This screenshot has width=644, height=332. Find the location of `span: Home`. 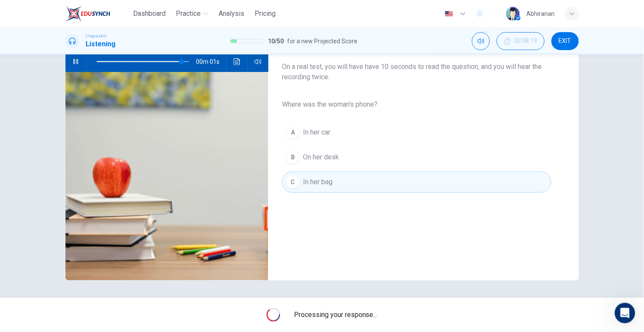

span: Home is located at coordinates (28, 277).